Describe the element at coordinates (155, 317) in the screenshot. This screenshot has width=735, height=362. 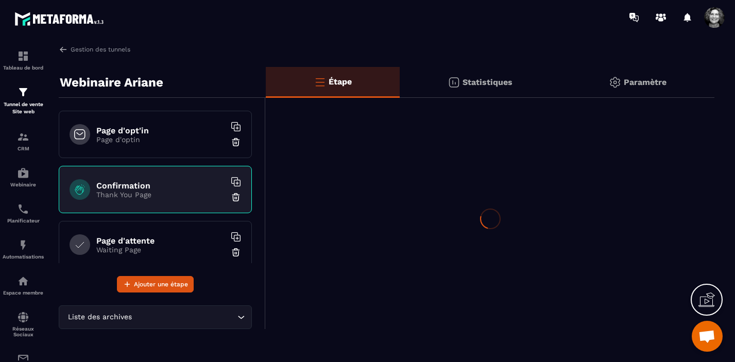
I see `div: Search for option` at that location.